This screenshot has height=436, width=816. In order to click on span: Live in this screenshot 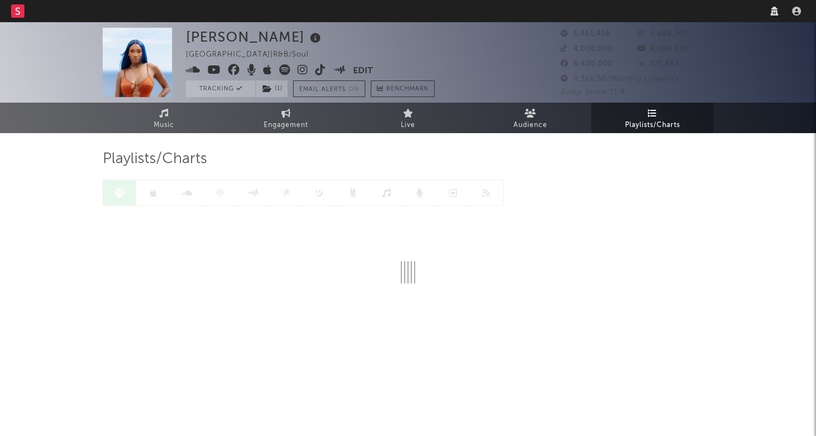, I will do `click(408, 125)`.